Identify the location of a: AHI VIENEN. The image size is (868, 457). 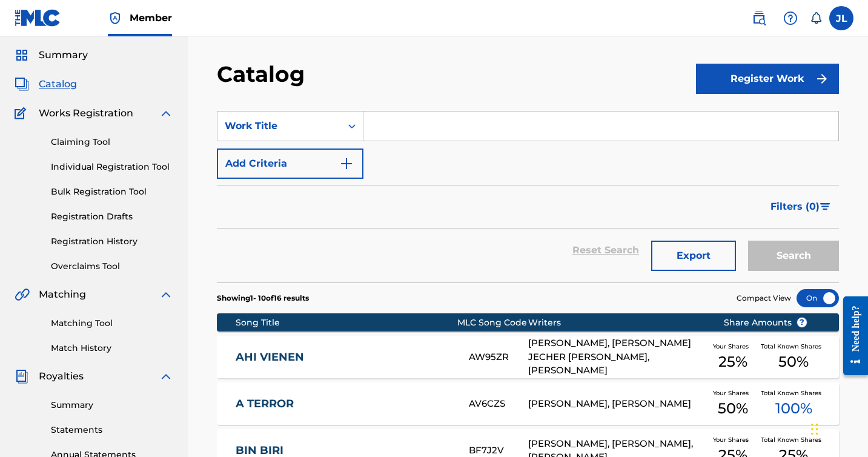
(344, 357).